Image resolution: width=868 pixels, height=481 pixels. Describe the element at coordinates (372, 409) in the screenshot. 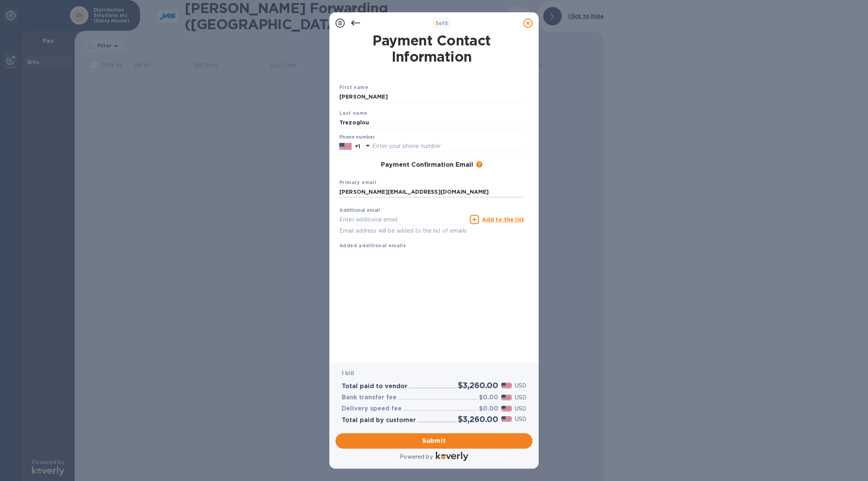

I see `h3: Delivery speed fee` at that location.